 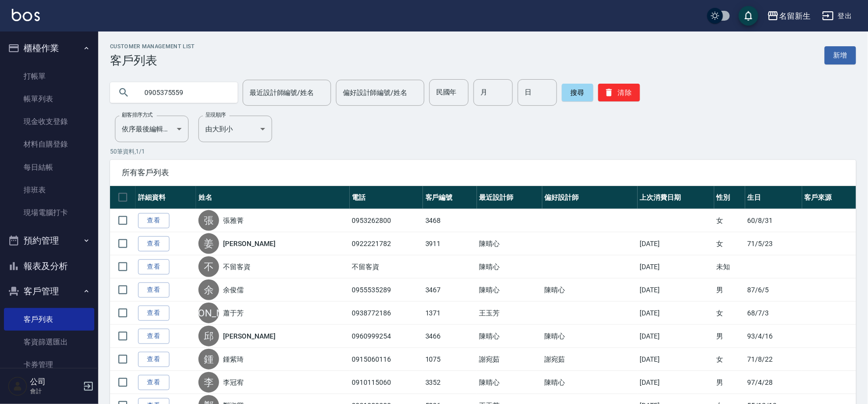 I want to click on div: 李, so click(x=209, y=382).